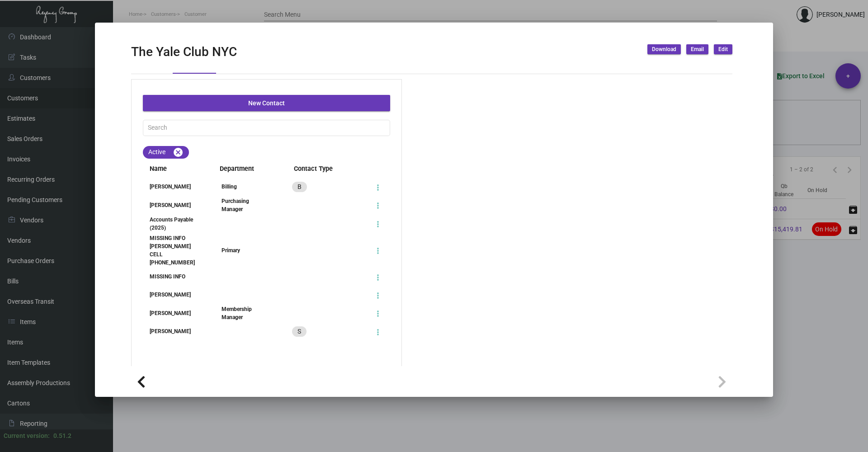 The image size is (868, 452). What do you see at coordinates (166, 152) in the screenshot?
I see `mat-chip: Active` at bounding box center [166, 152].